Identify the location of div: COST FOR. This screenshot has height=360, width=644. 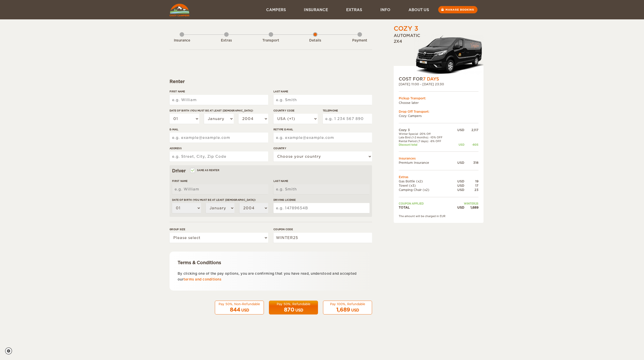
(438, 79).